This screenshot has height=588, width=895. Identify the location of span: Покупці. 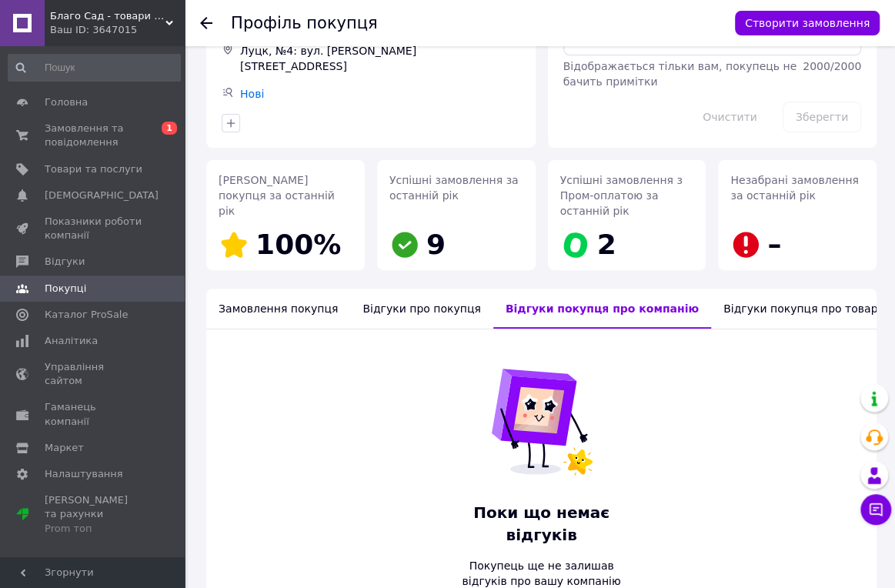
(66, 289).